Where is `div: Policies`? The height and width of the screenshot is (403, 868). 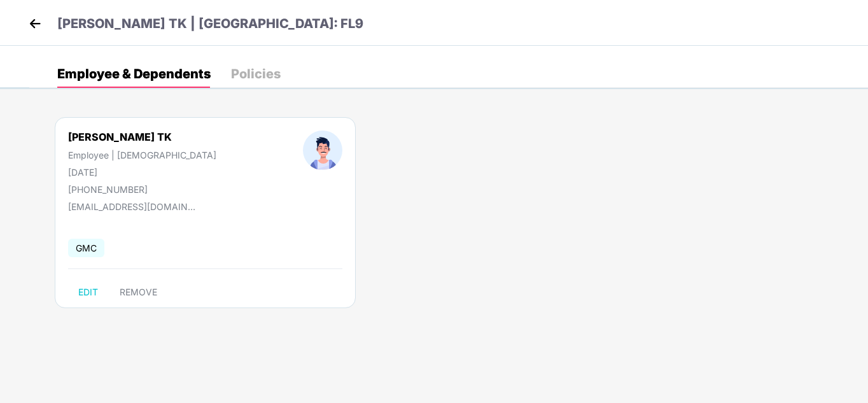 div: Policies is located at coordinates (256, 74).